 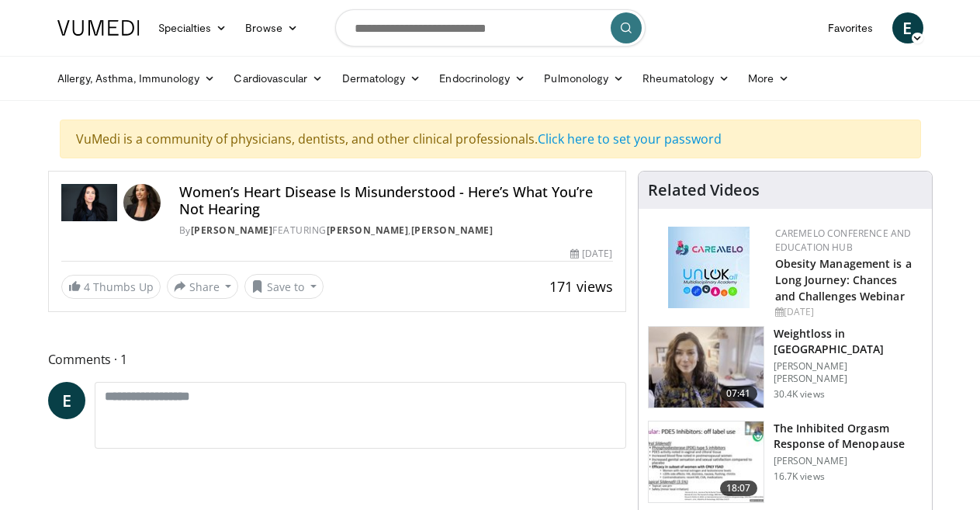 What do you see at coordinates (89, 203) in the screenshot?
I see `img: Dr. Gabrielle Lyon` at bounding box center [89, 203].